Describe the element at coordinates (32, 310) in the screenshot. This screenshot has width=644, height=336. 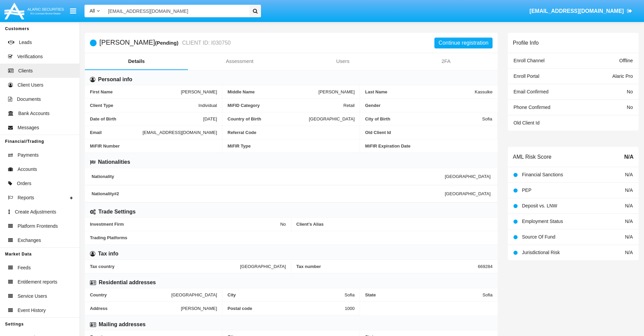
I see `span: Event History` at that location.